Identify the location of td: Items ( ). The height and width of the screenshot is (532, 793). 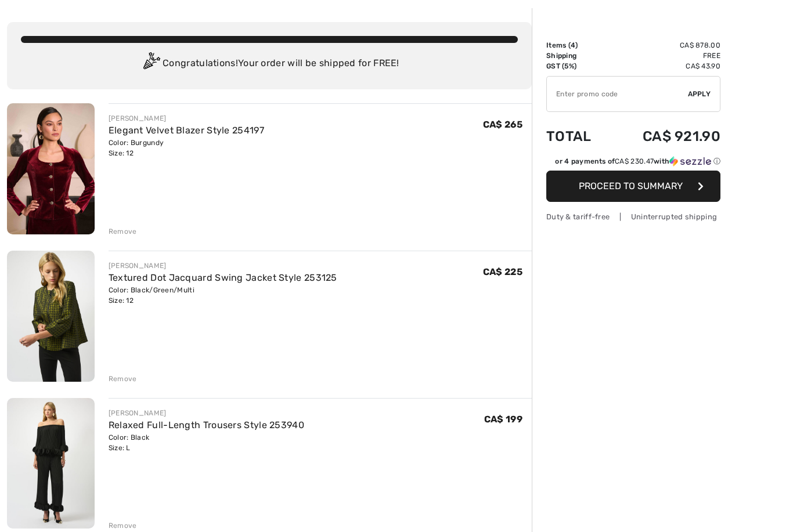
(579, 45).